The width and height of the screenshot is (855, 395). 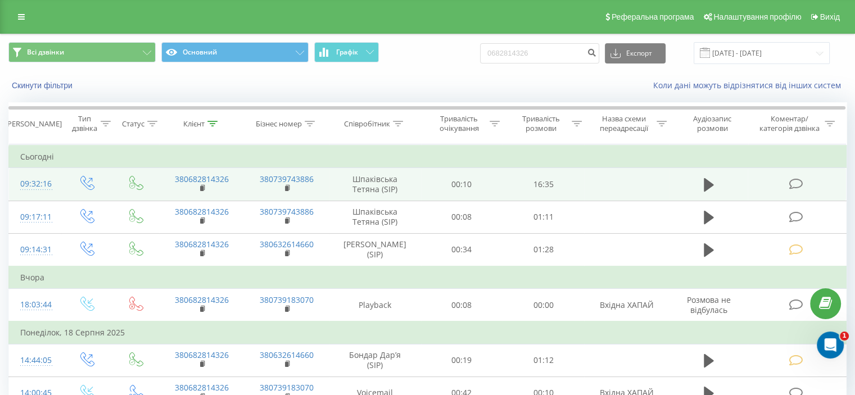 I want to click on div: Тривалість очікування, so click(x=459, y=124).